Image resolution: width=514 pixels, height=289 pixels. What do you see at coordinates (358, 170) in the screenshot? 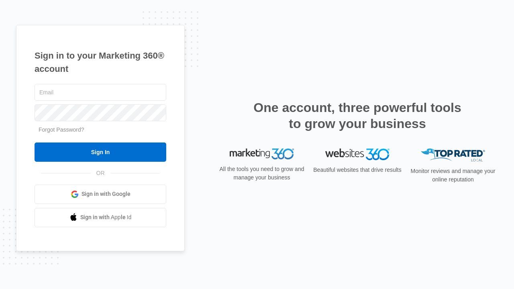
I see `p: Beautiful websites that drive results` at bounding box center [358, 170].